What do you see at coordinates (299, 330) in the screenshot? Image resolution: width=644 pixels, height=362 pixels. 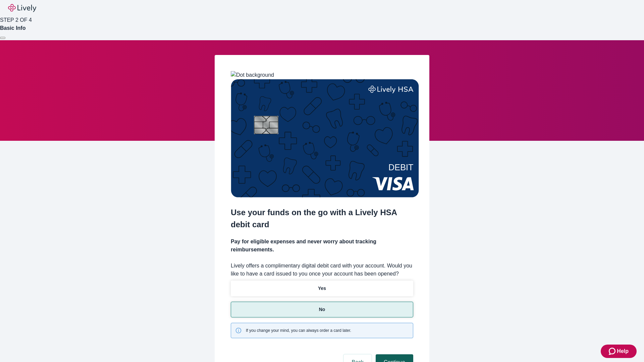 I see `span: If you change your mind, you can always order a card later.` at bounding box center [299, 330].